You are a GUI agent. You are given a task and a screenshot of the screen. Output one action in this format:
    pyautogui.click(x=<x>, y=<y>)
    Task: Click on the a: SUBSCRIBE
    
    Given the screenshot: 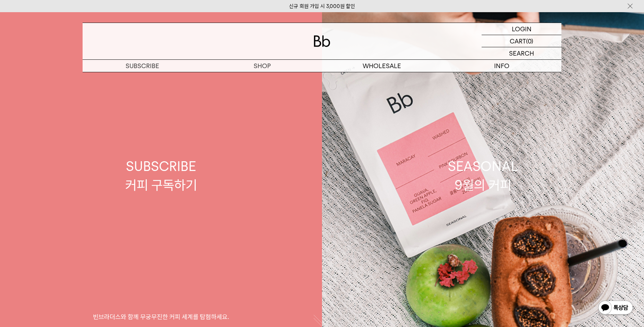 What is the action you would take?
    pyautogui.click(x=142, y=66)
    